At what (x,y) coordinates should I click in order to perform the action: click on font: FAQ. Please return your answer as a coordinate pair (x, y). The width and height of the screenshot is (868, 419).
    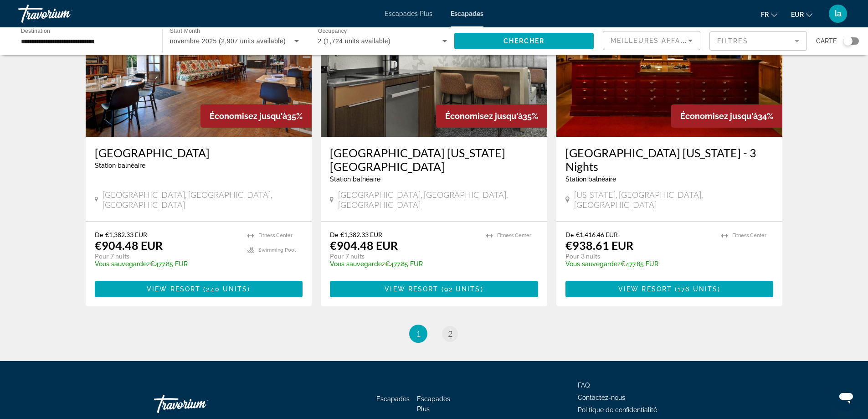
    Looking at the image, I should click on (584, 385).